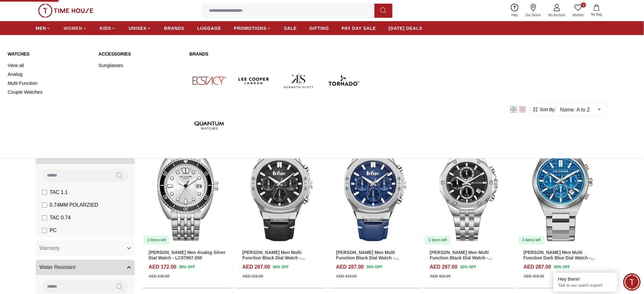 The height and width of the screenshot is (294, 644). What do you see at coordinates (319, 29) in the screenshot?
I see `span: GIFTING` at bounding box center [319, 29].